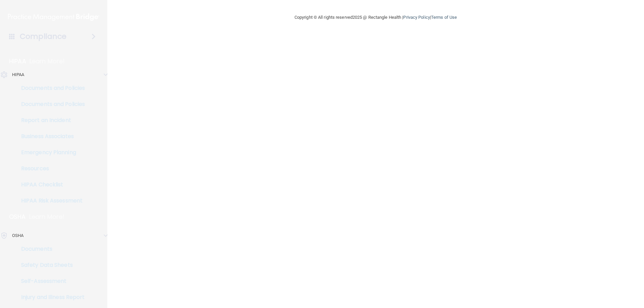 The height and width of the screenshot is (308, 644). What do you see at coordinates (53, 17) in the screenshot?
I see `img: PMB logo` at bounding box center [53, 17].